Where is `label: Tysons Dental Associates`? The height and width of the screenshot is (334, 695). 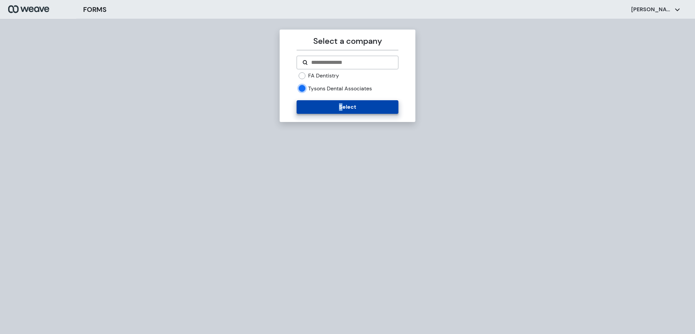
label: Tysons Dental Associates is located at coordinates (340, 89).